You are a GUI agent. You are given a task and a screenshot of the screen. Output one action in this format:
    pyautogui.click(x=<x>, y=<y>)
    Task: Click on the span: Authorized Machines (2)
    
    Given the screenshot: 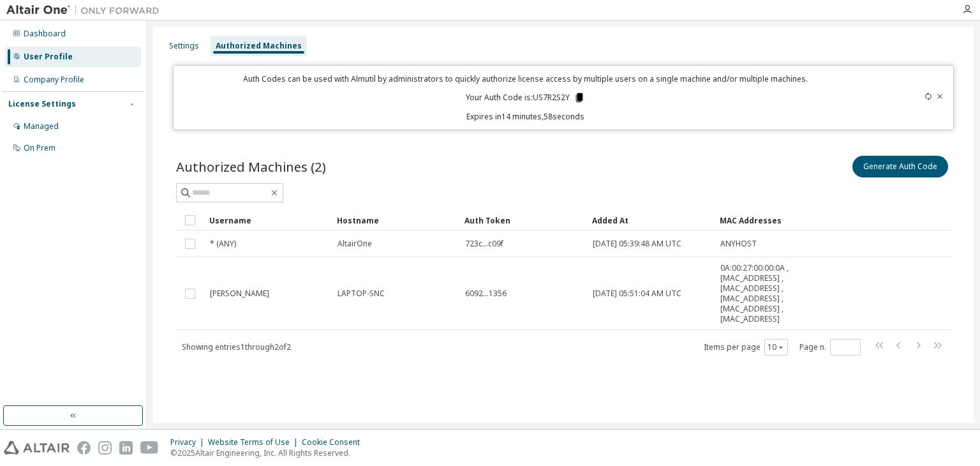 What is the action you would take?
    pyautogui.click(x=251, y=166)
    